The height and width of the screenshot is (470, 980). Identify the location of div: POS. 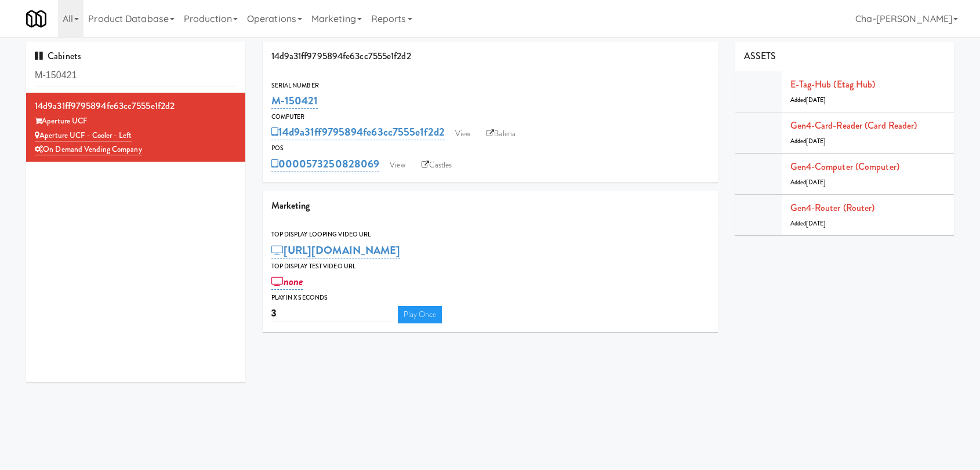
(490, 148).